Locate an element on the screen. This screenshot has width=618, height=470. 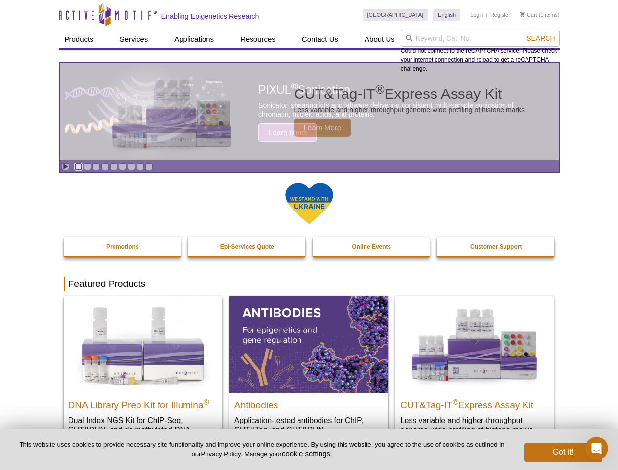
a: Go to slide 7 is located at coordinates (131, 166).